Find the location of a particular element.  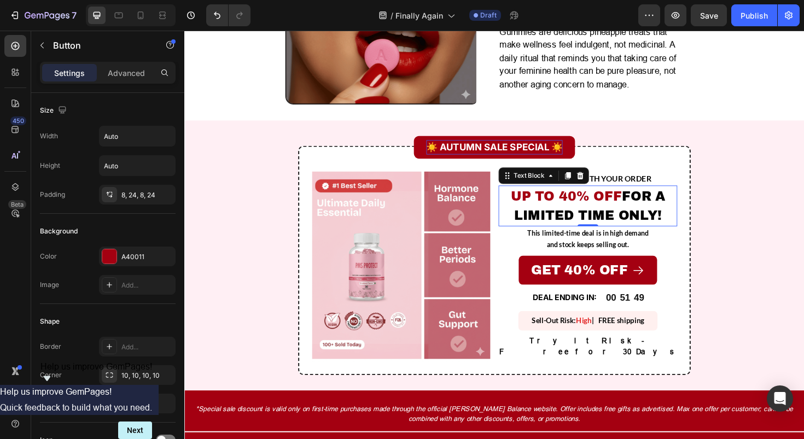

p: DEAL ENDING IN: is located at coordinates (403, 283).